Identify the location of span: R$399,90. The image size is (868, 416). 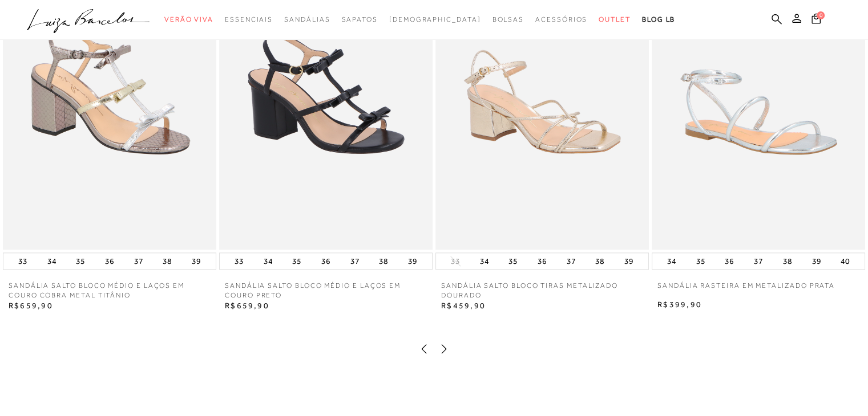
(679, 304).